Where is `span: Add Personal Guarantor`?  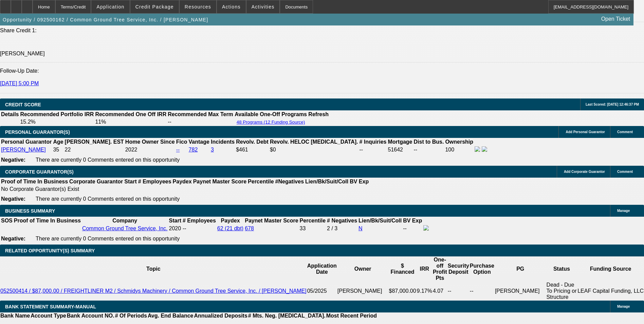
span: Add Personal Guarantor is located at coordinates (585, 132).